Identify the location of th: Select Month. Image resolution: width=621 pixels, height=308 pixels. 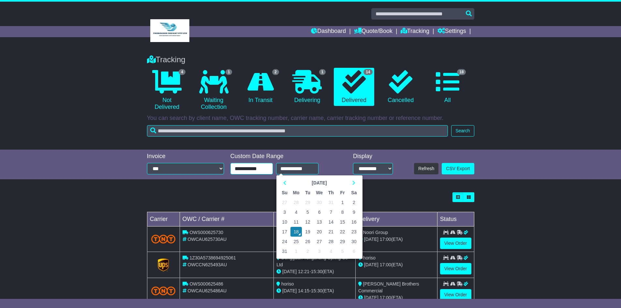
(319, 183).